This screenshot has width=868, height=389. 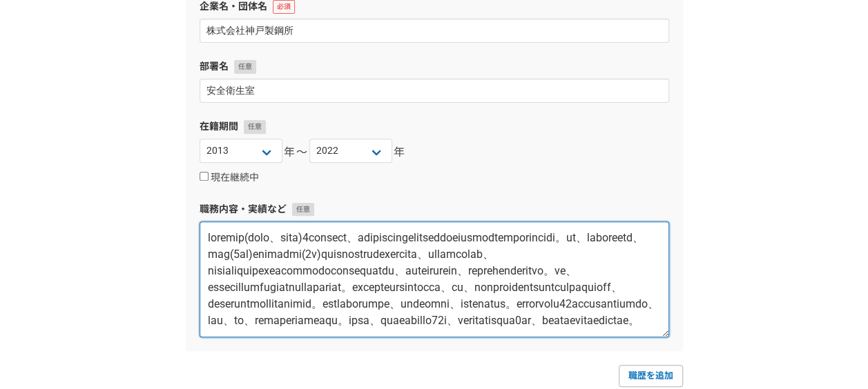 I want to click on input: 開発2部, so click(x=434, y=91).